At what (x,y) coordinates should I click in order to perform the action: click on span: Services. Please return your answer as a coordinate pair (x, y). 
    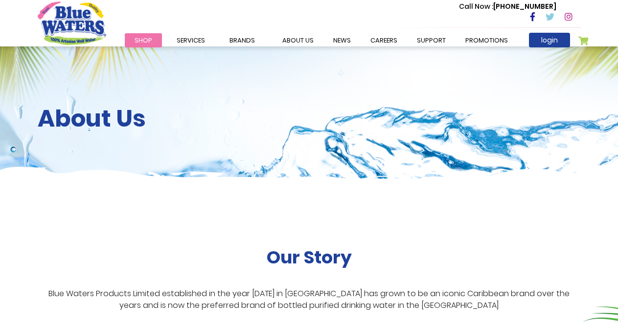
    Looking at the image, I should click on (191, 40).